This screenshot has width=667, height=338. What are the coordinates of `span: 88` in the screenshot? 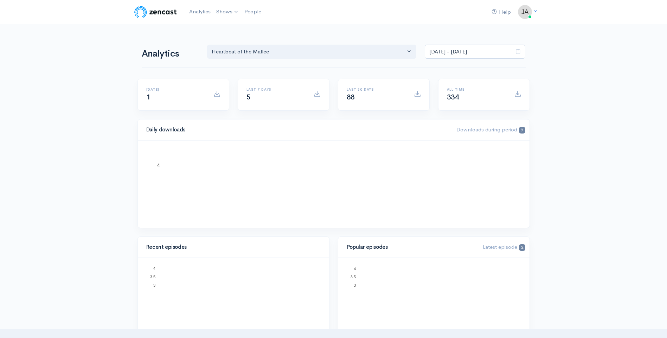 It's located at (351, 97).